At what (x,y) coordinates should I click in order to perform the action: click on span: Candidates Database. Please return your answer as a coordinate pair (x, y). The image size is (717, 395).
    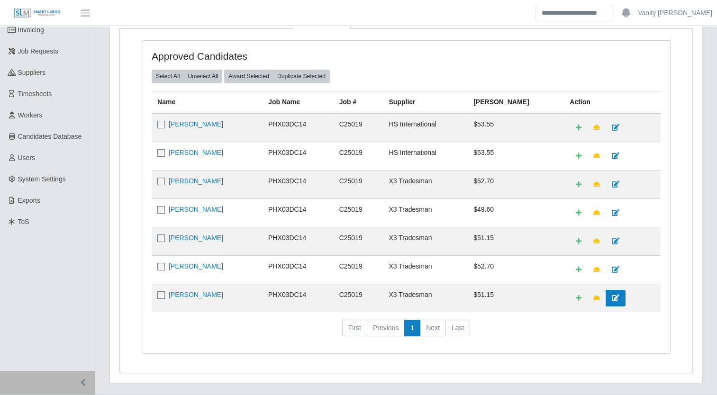
    Looking at the image, I should click on (50, 137).